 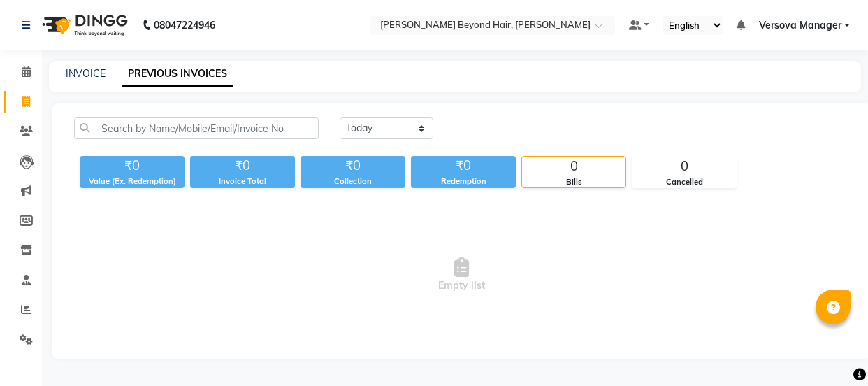 I want to click on a: INVOICE, so click(x=85, y=74).